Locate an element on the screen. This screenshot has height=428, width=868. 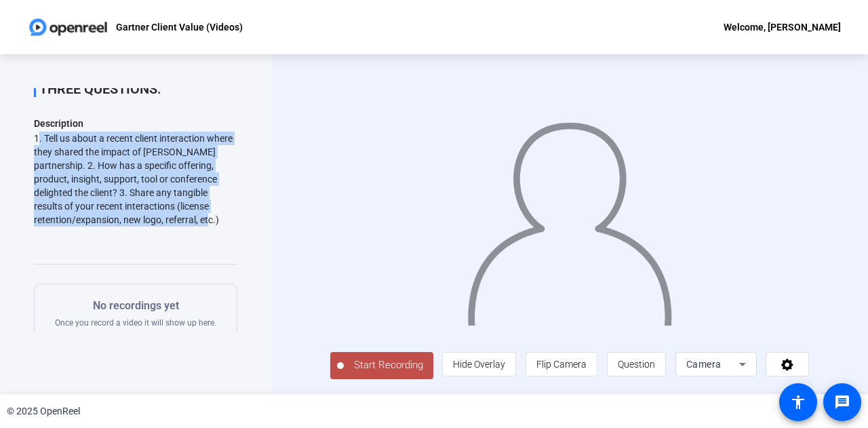
p: No recordings yet is located at coordinates (136, 306).